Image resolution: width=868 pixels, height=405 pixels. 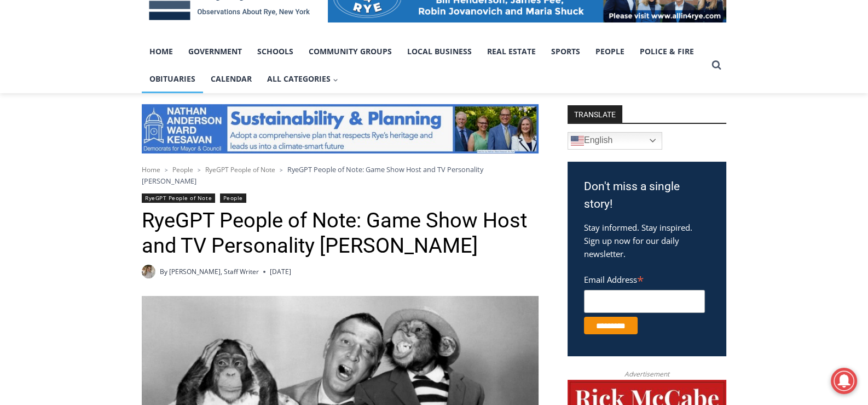 What do you see at coordinates (164, 271) in the screenshot?
I see `span: By` at bounding box center [164, 271].